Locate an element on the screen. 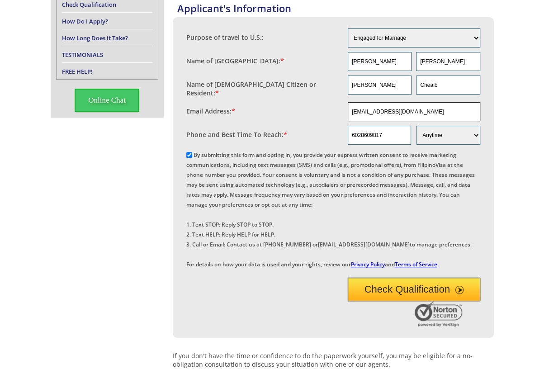  input: By submitting this form and opting in, you provide your express written consent to receive market... is located at coordinates (189, 155).